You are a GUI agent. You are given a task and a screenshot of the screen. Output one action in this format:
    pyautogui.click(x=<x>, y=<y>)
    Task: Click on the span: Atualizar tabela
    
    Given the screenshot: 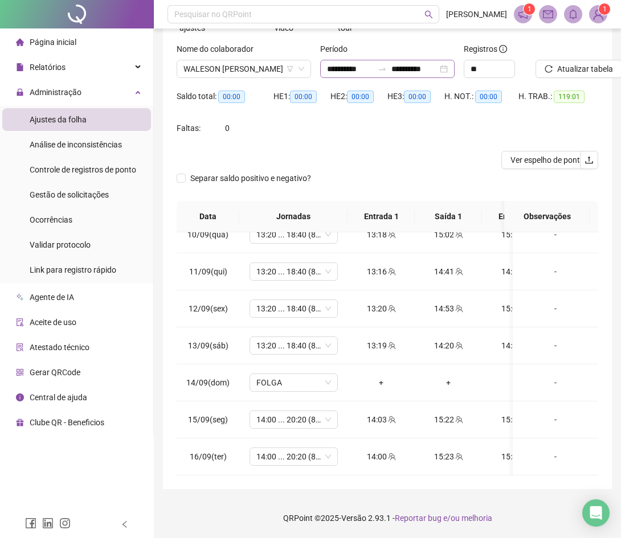 What is the action you would take?
    pyautogui.click(x=585, y=69)
    